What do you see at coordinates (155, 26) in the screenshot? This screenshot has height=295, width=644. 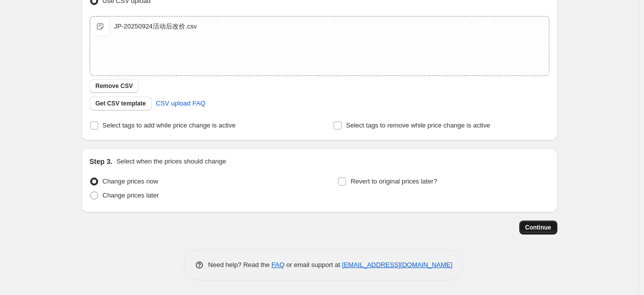 I see `div: JP-20250924活动后改价.csv` at bounding box center [155, 26].